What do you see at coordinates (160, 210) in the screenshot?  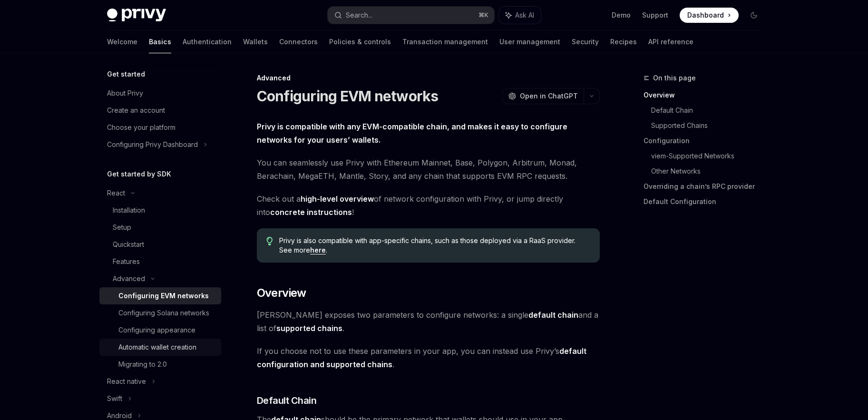 I see `a: Installation` at bounding box center [160, 210].